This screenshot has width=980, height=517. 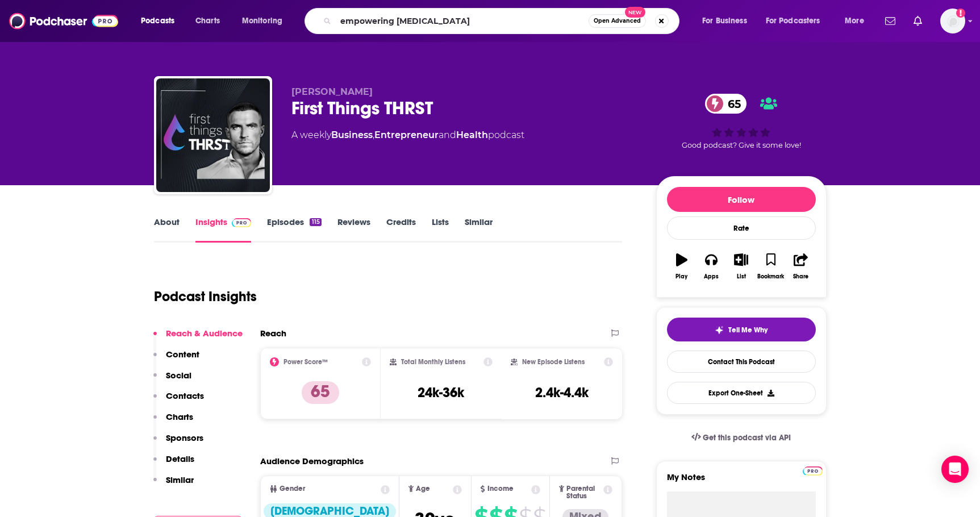 What do you see at coordinates (741, 438) in the screenshot?
I see `a: Get this podcast via API` at bounding box center [741, 438].